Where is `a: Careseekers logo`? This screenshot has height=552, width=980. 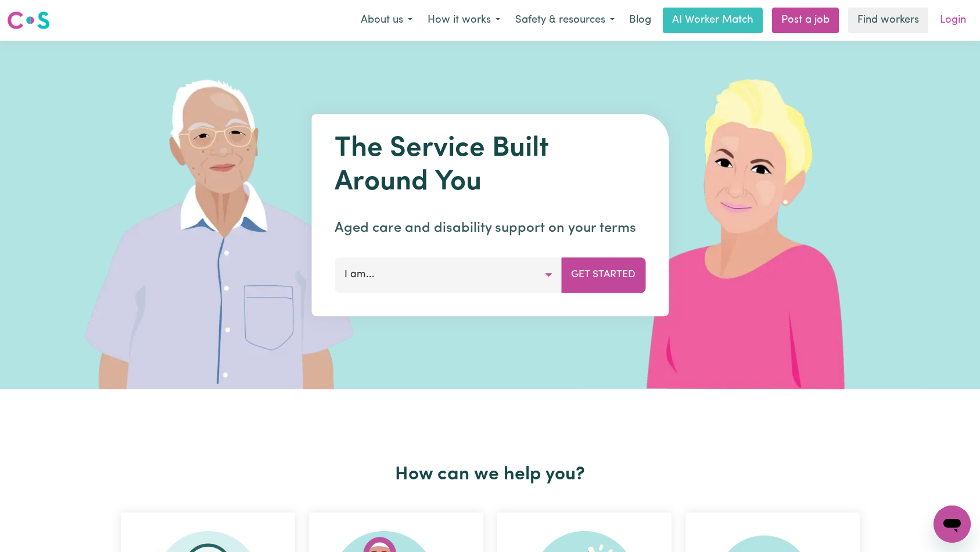
a: Careseekers logo is located at coordinates (28, 20).